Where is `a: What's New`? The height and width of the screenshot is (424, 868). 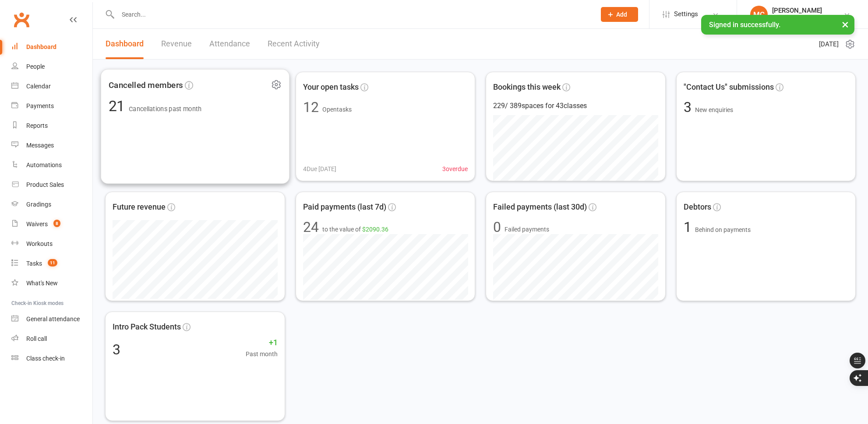
a: What's New is located at coordinates (52, 283).